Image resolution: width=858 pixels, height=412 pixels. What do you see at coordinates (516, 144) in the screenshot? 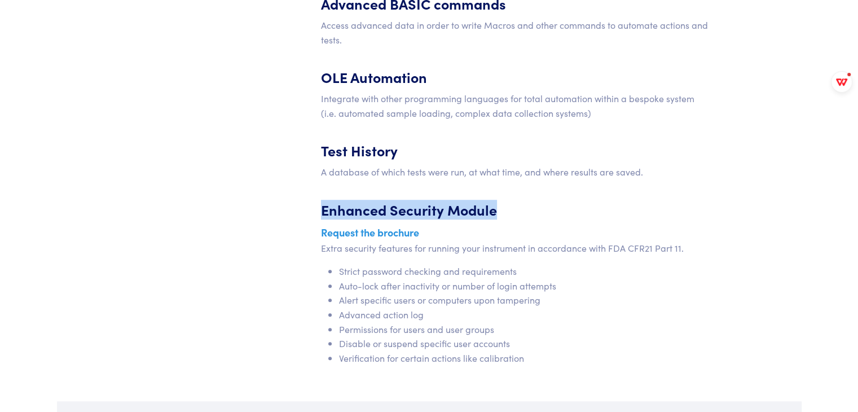
I see `h5: Test History` at bounding box center [516, 144].